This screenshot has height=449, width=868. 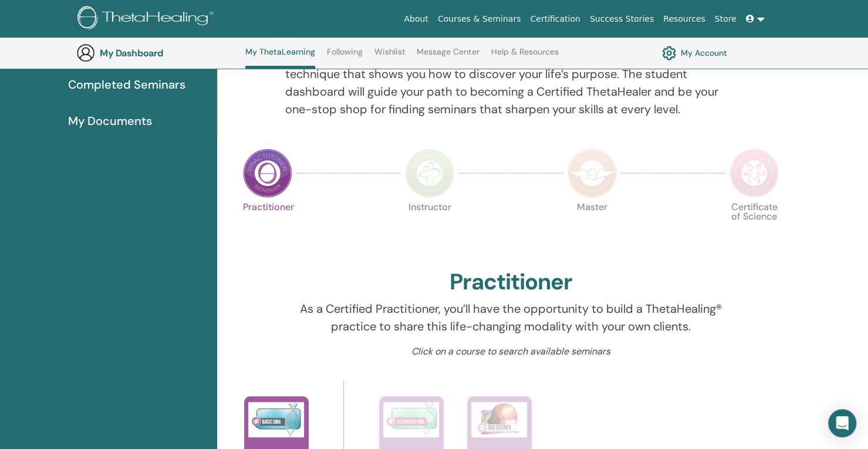 I want to click on h3: My Dashboard, so click(x=158, y=52).